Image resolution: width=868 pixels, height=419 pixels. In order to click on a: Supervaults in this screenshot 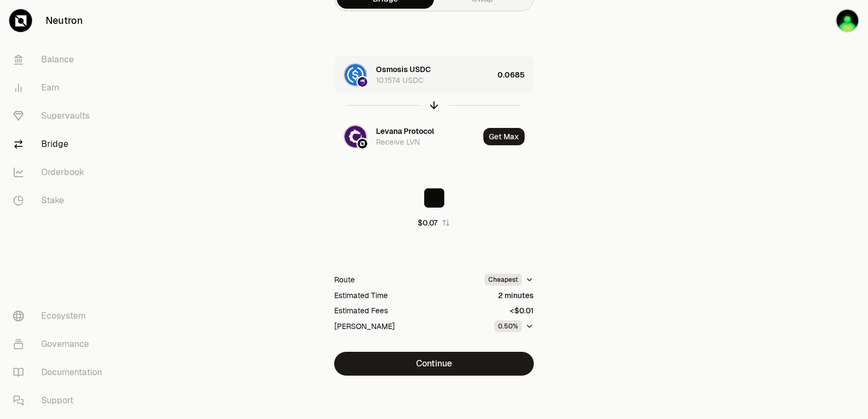, I will do `click(61, 116)`.